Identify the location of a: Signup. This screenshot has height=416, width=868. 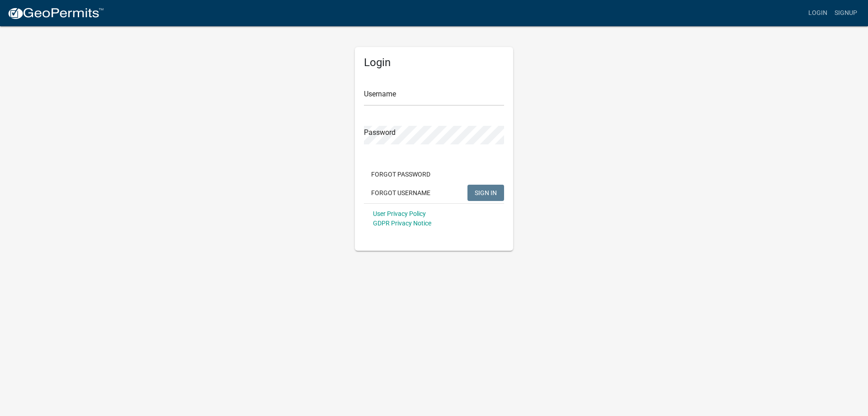
(846, 13).